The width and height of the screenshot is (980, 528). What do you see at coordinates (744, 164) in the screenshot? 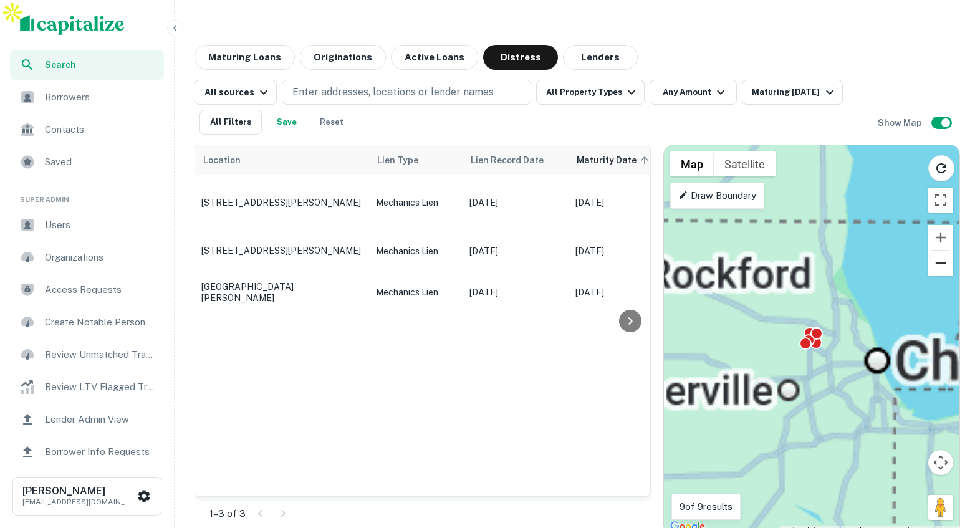
I see `button: Show satellite imagery` at bounding box center [744, 164].